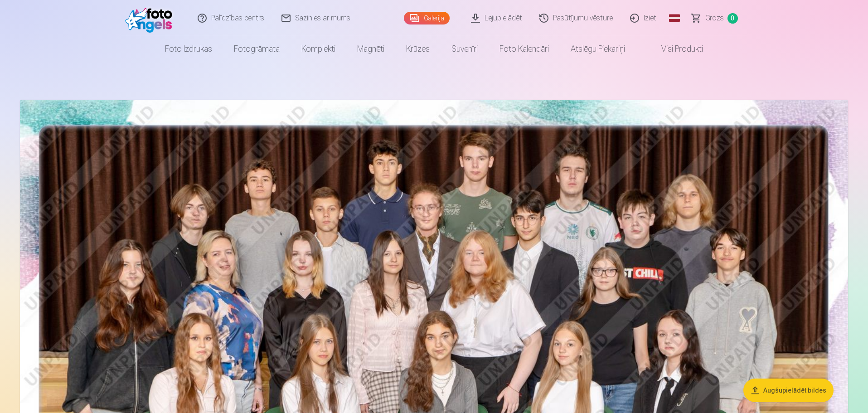 The width and height of the screenshot is (868, 413). Describe the element at coordinates (256, 49) in the screenshot. I see `a: Fotogrāmata` at that location.